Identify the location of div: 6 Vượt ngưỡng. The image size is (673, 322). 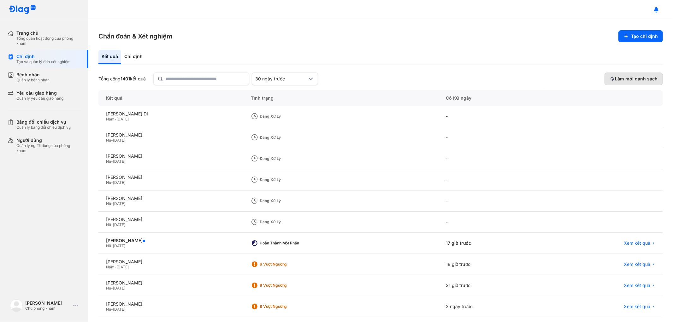
(285, 264).